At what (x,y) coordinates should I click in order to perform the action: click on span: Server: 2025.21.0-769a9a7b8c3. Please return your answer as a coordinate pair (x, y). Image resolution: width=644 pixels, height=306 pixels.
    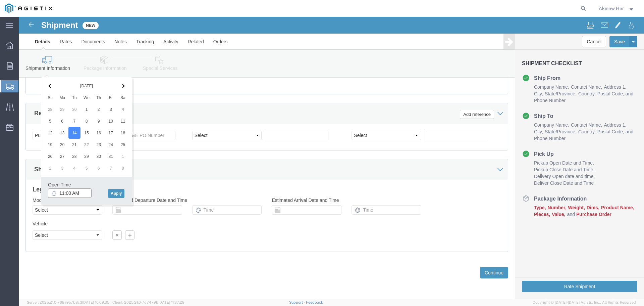
    Looking at the image, I should click on (68, 302).